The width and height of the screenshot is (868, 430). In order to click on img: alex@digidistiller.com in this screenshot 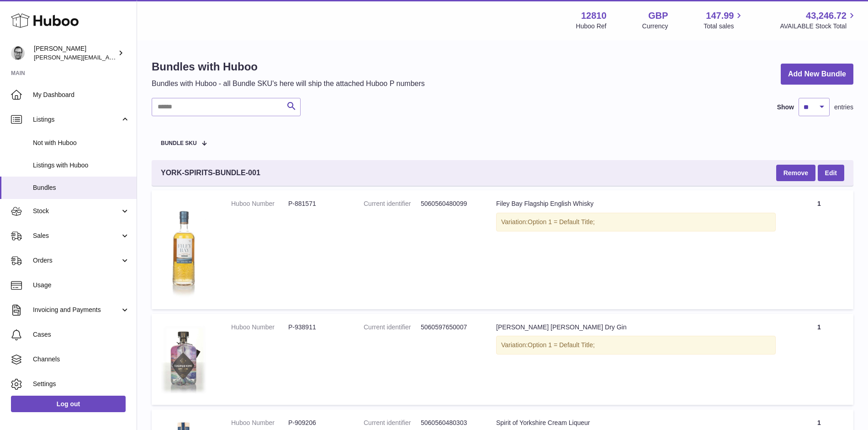, I will do `click(18, 53)`.